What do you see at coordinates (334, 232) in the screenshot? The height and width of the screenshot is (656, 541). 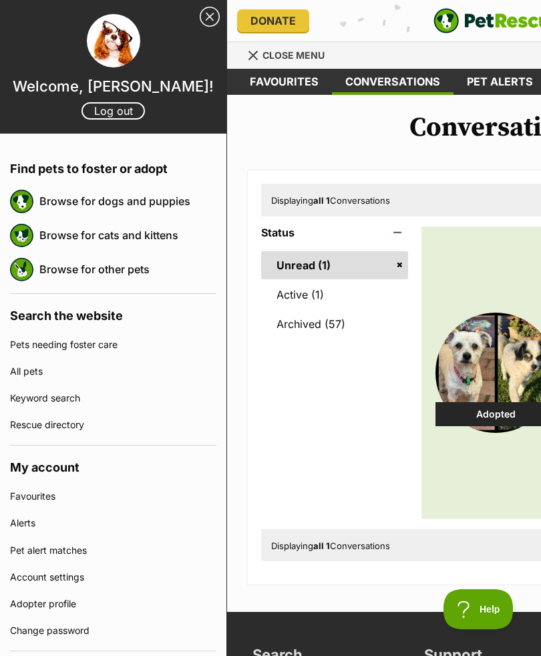 I see `header: Status` at bounding box center [334, 232].